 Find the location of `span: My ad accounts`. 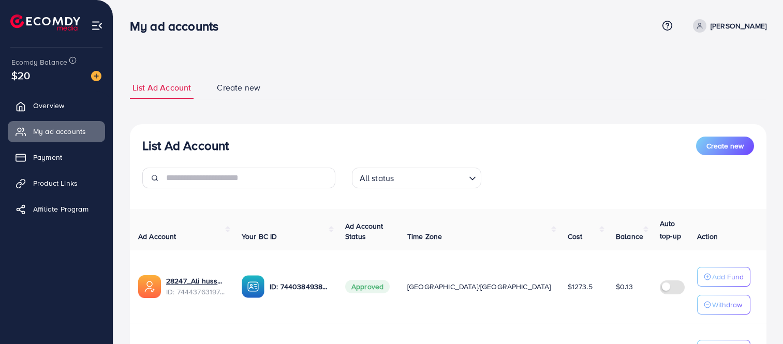

span: My ad accounts is located at coordinates (60, 131).